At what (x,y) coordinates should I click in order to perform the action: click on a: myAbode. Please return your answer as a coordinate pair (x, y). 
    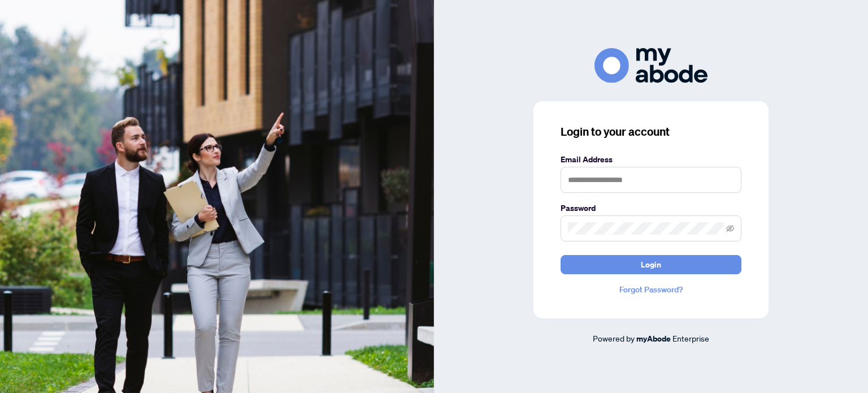
    Looking at the image, I should click on (653, 339).